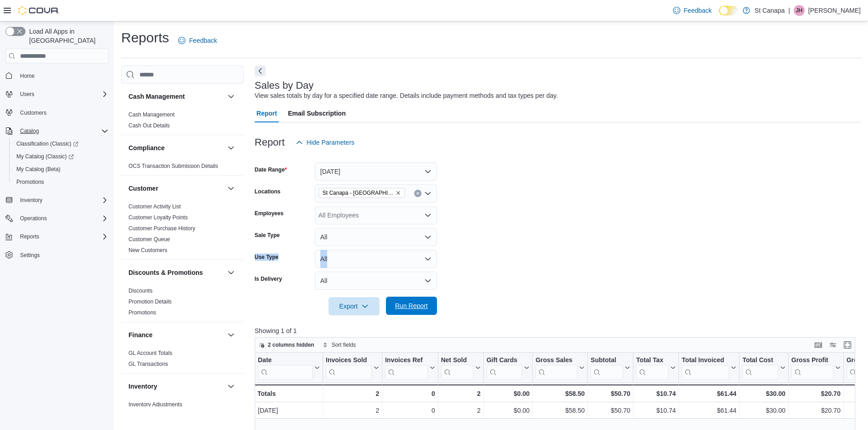 This screenshot has width=868, height=430. What do you see at coordinates (142, 387) in the screenshot?
I see `h3: Inventory` at bounding box center [142, 387].